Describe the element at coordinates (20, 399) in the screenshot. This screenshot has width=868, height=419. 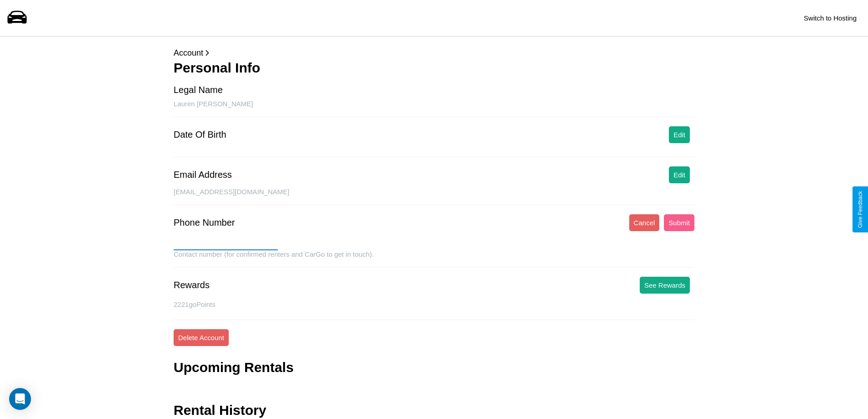
I see `div: Open Intercom Messenger` at that location.